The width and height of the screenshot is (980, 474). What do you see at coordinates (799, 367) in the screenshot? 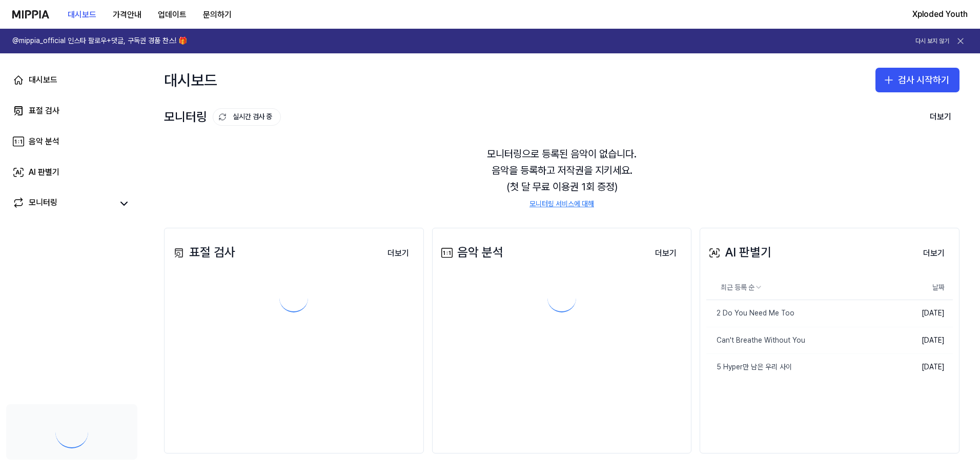
I see `a: 5 Hyper만 남은 우리 사이` at bounding box center [799, 367].